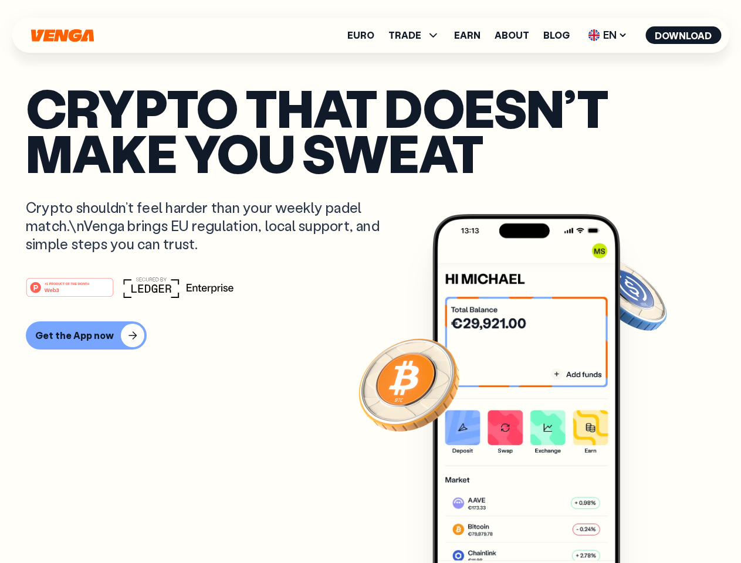 This screenshot has height=563, width=741. What do you see at coordinates (512, 35) in the screenshot?
I see `a: About` at bounding box center [512, 35].